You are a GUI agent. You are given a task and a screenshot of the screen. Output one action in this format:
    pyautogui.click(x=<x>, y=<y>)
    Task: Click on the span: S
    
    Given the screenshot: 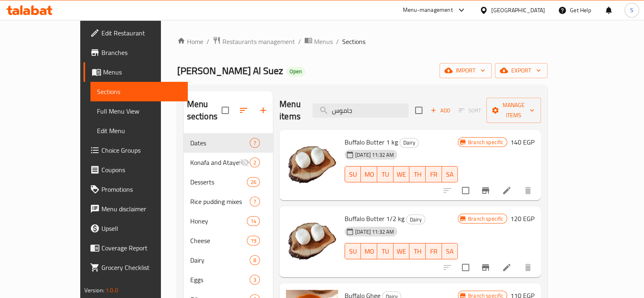 What is the action you would take?
    pyautogui.click(x=632, y=11)
    